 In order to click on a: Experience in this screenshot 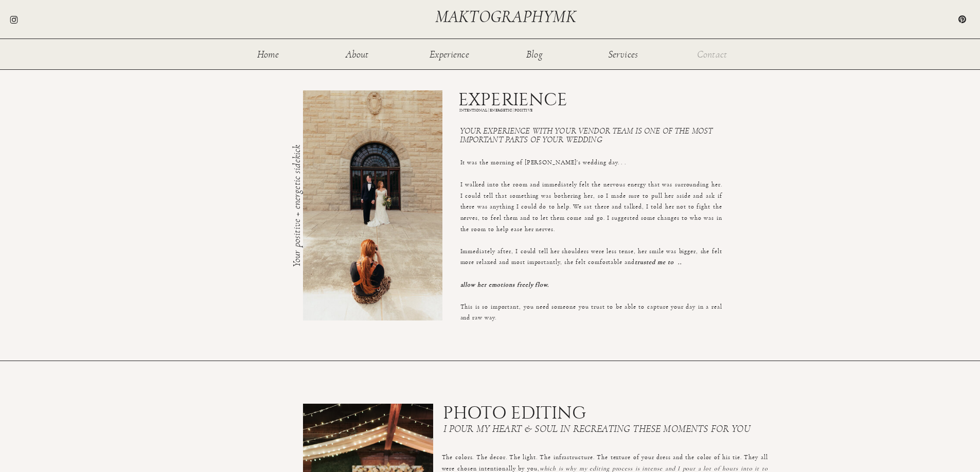, I will do `click(449, 53)`.